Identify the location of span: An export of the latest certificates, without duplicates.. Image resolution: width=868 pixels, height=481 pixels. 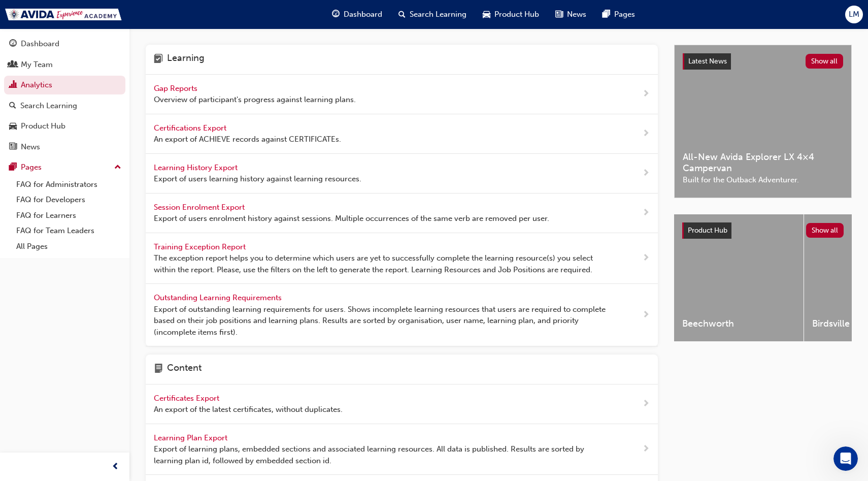
(248, 409).